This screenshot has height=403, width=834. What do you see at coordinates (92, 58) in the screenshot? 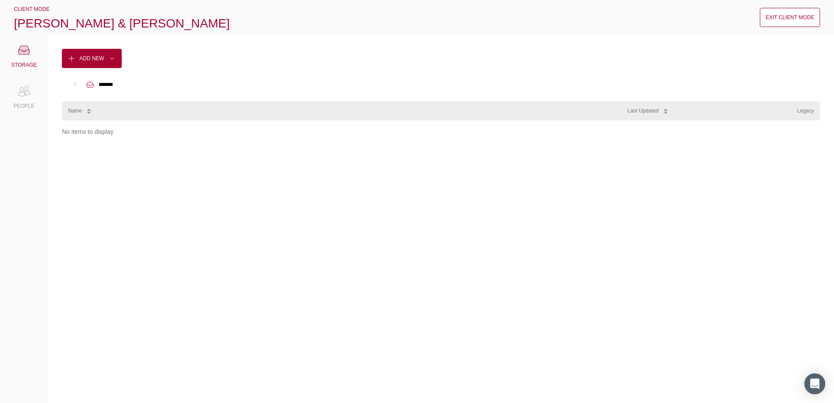
I see `div: Add New` at bounding box center [92, 58].